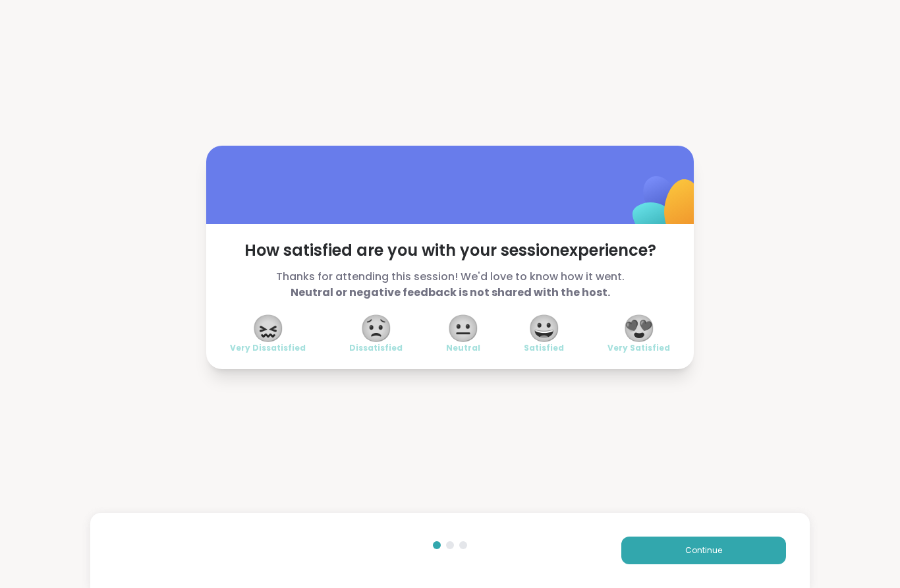 Image resolution: width=900 pixels, height=588 pixels. I want to click on button: Continue, so click(704, 550).